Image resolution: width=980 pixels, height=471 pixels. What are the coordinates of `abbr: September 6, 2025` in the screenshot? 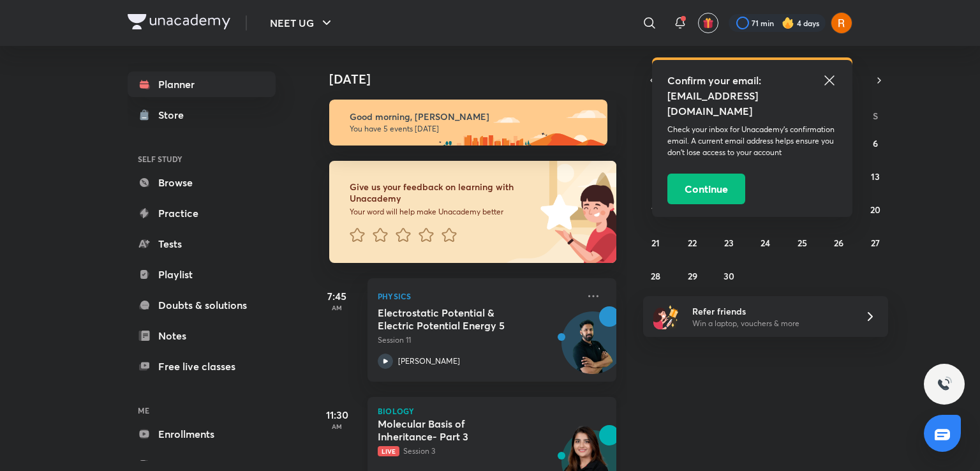 It's located at (876, 143).